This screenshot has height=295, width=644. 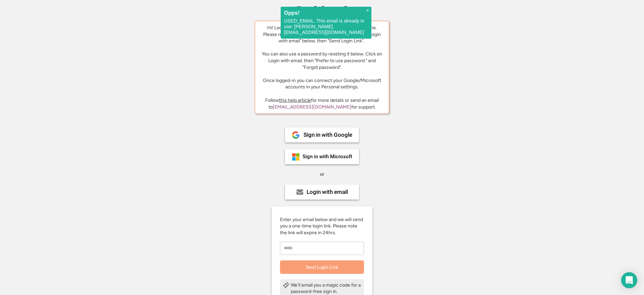 What do you see at coordinates (322, 267) in the screenshot?
I see `button: Send Login Link` at bounding box center [322, 267].